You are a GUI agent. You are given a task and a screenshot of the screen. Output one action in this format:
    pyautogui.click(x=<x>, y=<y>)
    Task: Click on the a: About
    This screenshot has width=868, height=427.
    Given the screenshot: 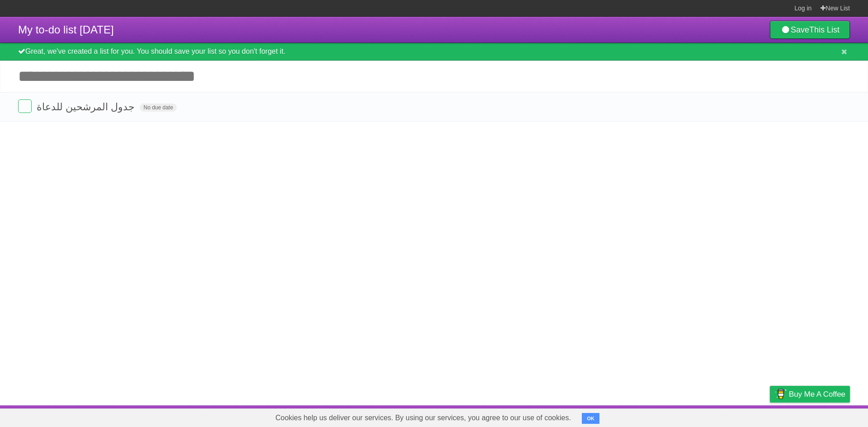 What is the action you would take?
    pyautogui.click(x=659, y=416)
    